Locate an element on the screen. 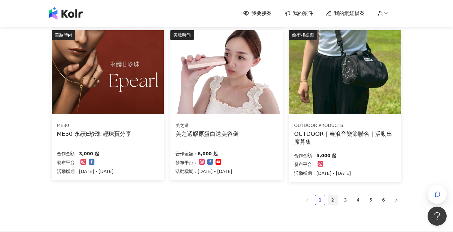  li: 4 is located at coordinates (358, 200).